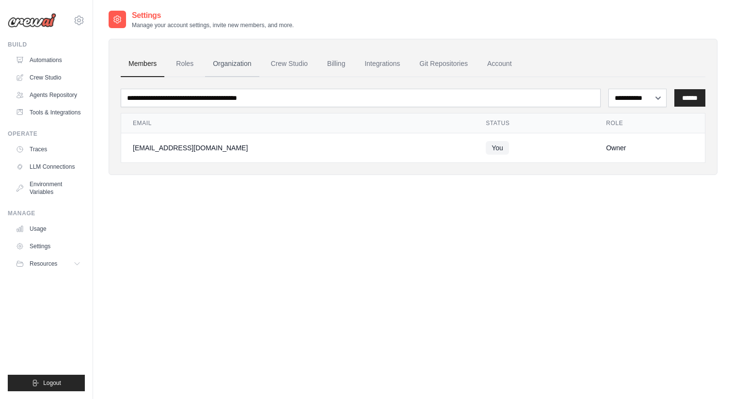 The image size is (733, 399). Describe the element at coordinates (48, 95) in the screenshot. I see `a: Agents Repository` at that location.